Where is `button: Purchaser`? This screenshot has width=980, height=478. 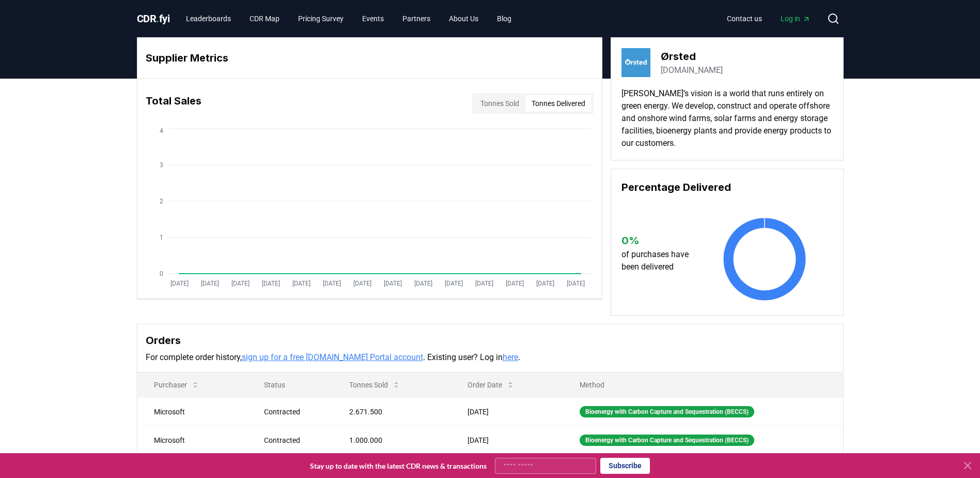
button: Purchaser is located at coordinates (177, 385).